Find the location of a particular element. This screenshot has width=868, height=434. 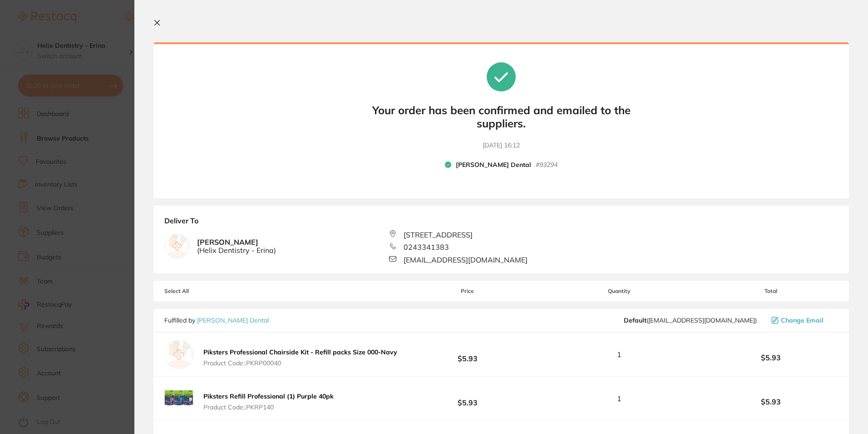

button: Change Email is located at coordinates (803, 320).